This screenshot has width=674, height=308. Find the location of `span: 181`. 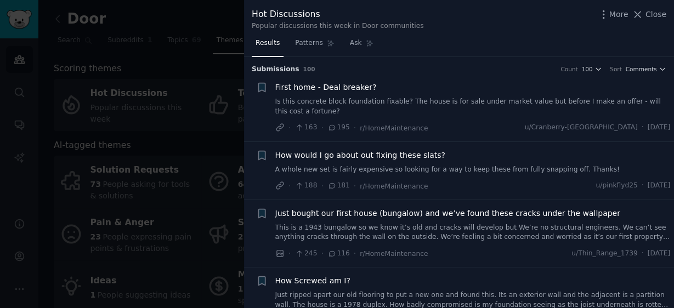

span: 181 is located at coordinates (338, 186).